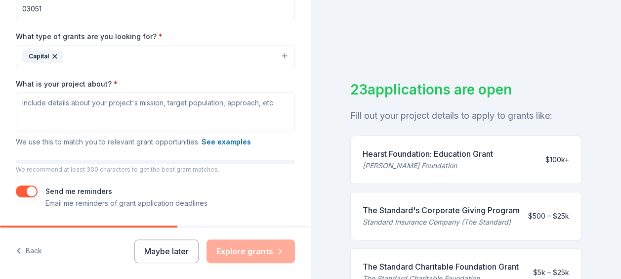 This screenshot has width=621, height=279. What do you see at coordinates (29, 251) in the screenshot?
I see `button: Back` at bounding box center [29, 251].